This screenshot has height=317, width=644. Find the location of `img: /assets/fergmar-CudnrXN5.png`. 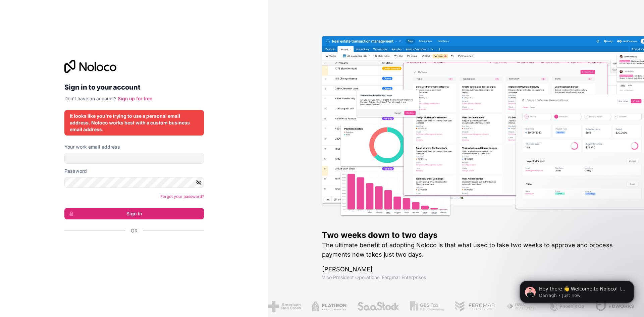

img: /assets/fergmar-CudnrXN5.png is located at coordinates (475, 306).